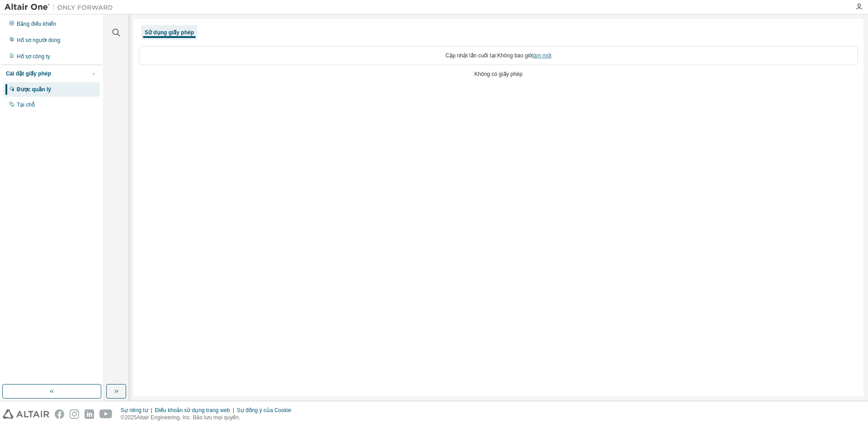 The height and width of the screenshot is (427, 868). What do you see at coordinates (264, 411) in the screenshot?
I see `font: Sự đồng ý của Cookie` at bounding box center [264, 411].